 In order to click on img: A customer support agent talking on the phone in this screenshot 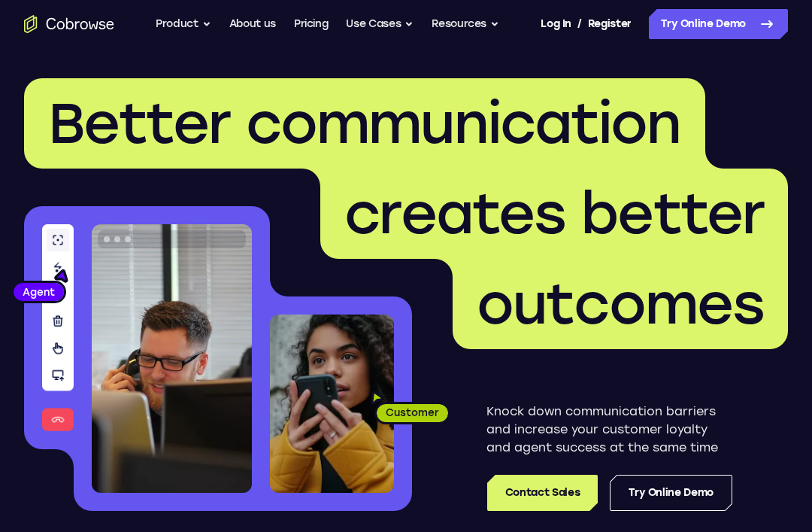, I will do `click(172, 359)`.